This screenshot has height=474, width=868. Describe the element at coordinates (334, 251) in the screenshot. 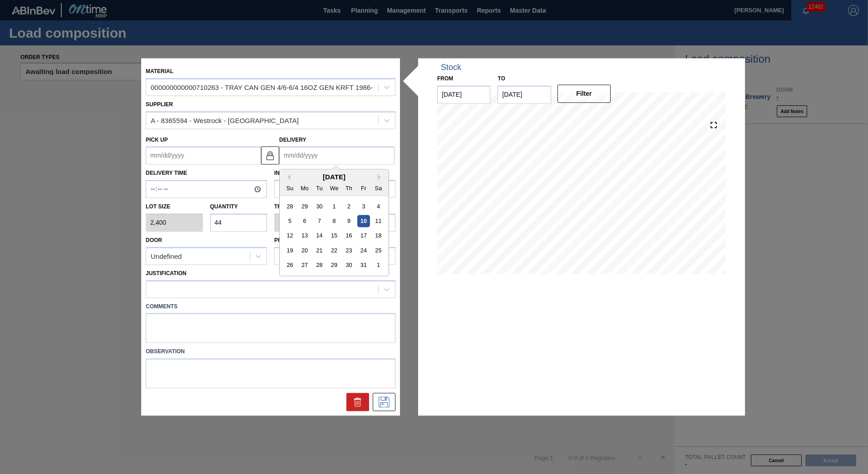

I see `div: Choose Wednesday, October 22nd, 2025` at that location.